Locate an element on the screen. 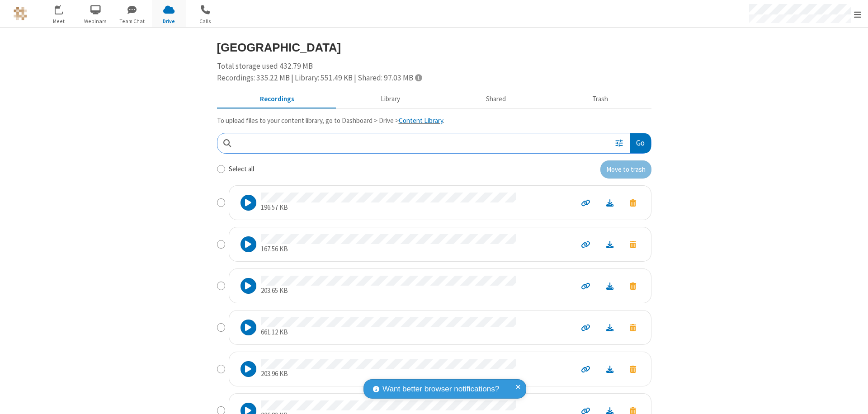  label: Select all is located at coordinates (242, 169).